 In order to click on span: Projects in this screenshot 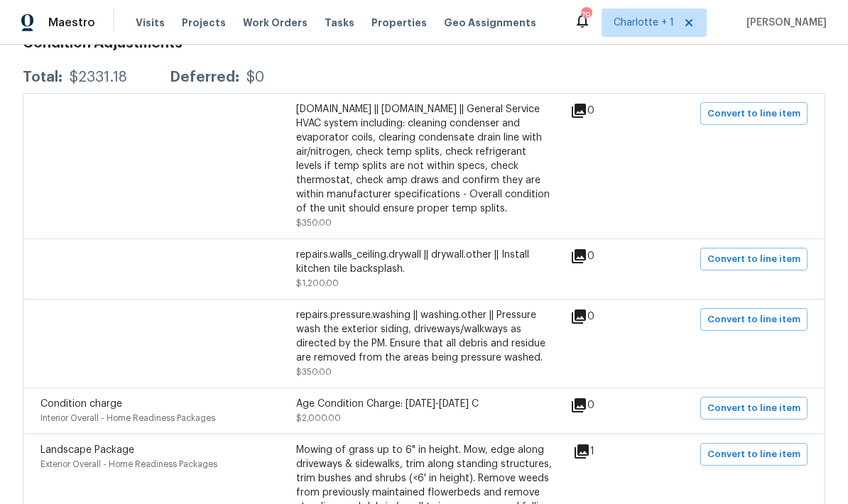, I will do `click(204, 23)`.